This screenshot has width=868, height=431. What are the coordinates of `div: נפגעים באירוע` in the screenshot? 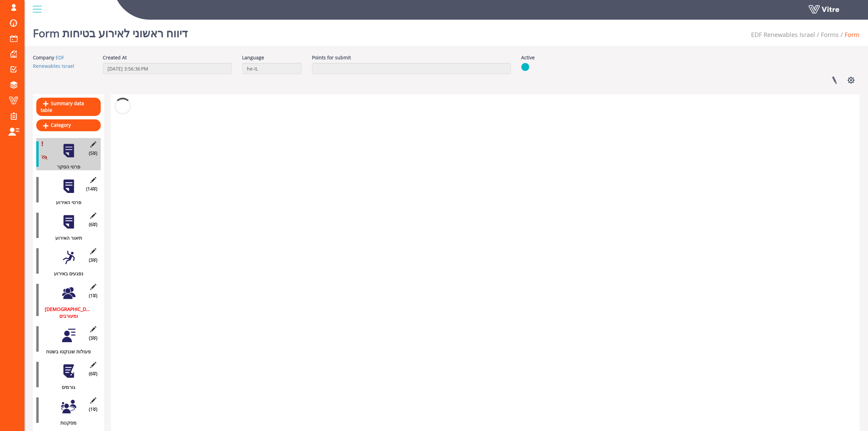 It's located at (66, 274).